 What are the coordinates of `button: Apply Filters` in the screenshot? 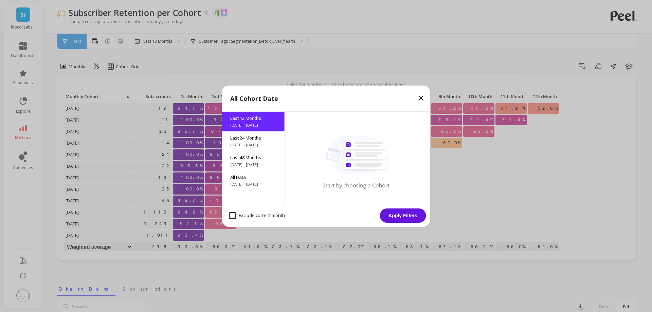 It's located at (403, 216).